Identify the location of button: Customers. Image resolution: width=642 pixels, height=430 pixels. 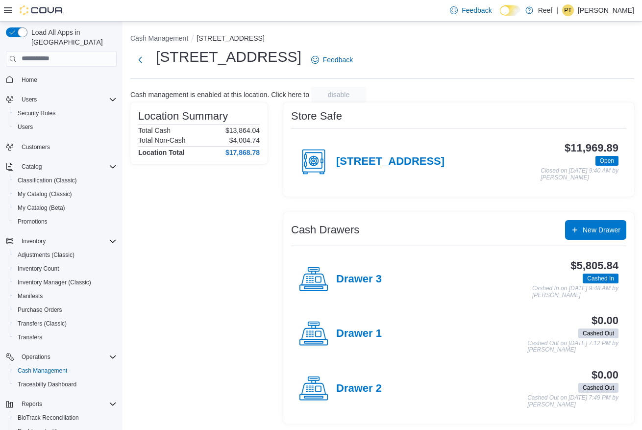
(61, 147).